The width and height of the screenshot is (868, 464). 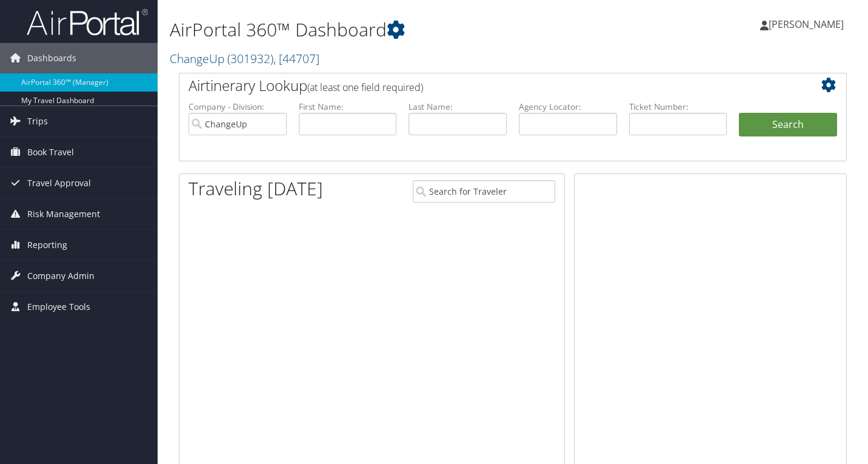 What do you see at coordinates (788, 125) in the screenshot?
I see `button: Search` at bounding box center [788, 125].